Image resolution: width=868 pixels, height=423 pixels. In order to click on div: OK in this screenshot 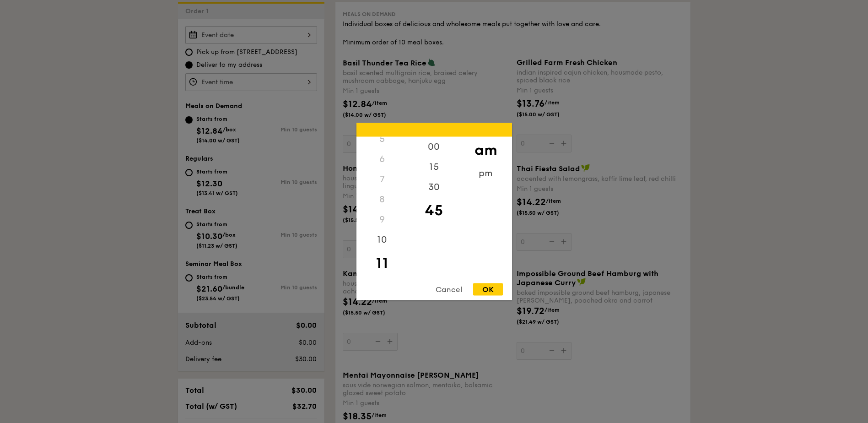, I will do `click(488, 289)`.